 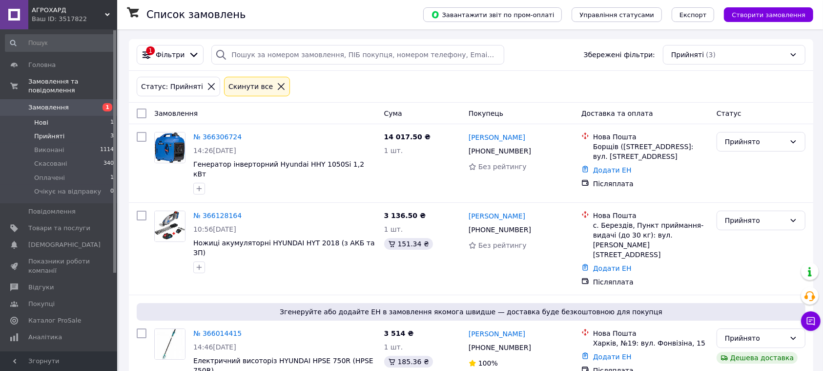 What do you see at coordinates (42, 65) in the screenshot?
I see `span: Головна` at bounding box center [42, 65].